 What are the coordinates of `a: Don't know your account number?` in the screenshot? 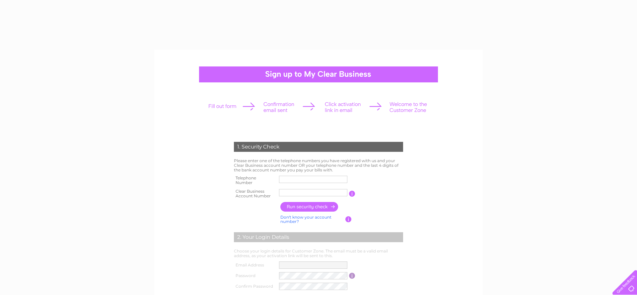 It's located at (306, 219).